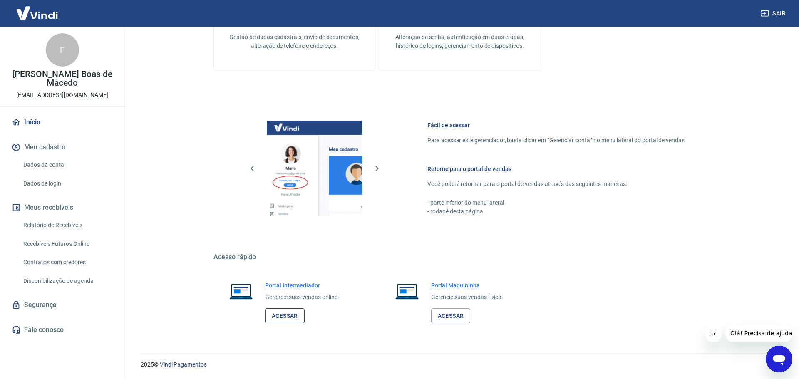 The height and width of the screenshot is (379, 799). What do you see at coordinates (556, 169) in the screenshot?
I see `h6: Retorne para o portal de vendas` at bounding box center [556, 169].